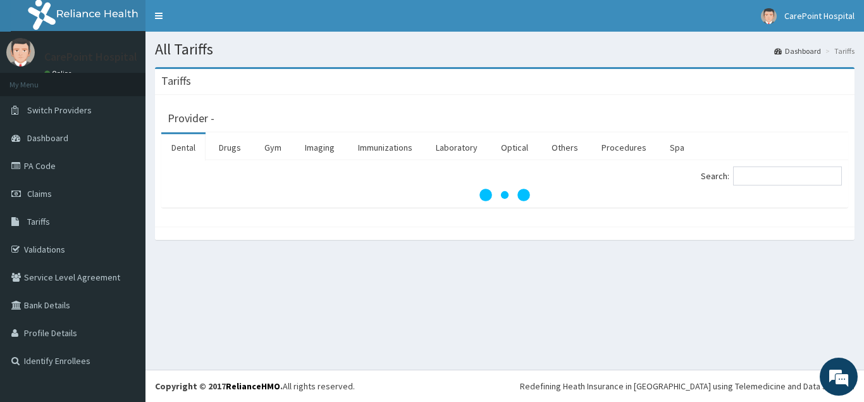 Image resolution: width=864 pixels, height=402 pixels. Describe the element at coordinates (176, 81) in the screenshot. I see `h3: Tariffs` at that location.